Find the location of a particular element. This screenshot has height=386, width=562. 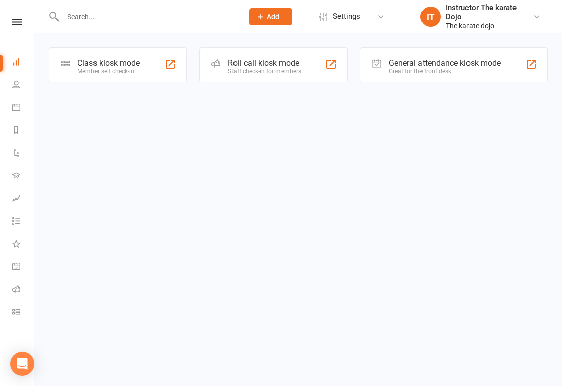

div: Roll call kiosk mode is located at coordinates (264, 63).